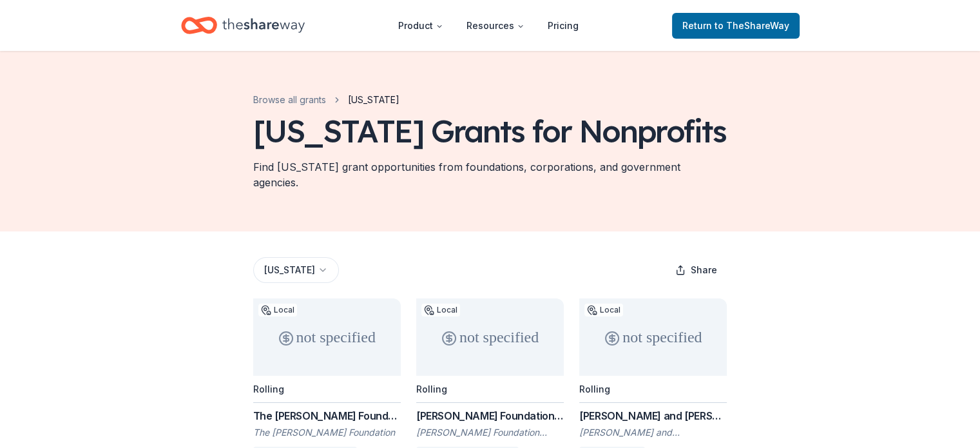 The image size is (980, 448). What do you see at coordinates (696, 270) in the screenshot?
I see `button: Share` at bounding box center [696, 270].